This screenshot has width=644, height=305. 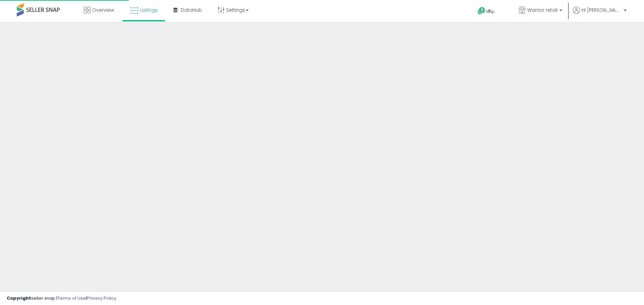 What do you see at coordinates (149, 10) in the screenshot?
I see `span: Listings` at bounding box center [149, 10].